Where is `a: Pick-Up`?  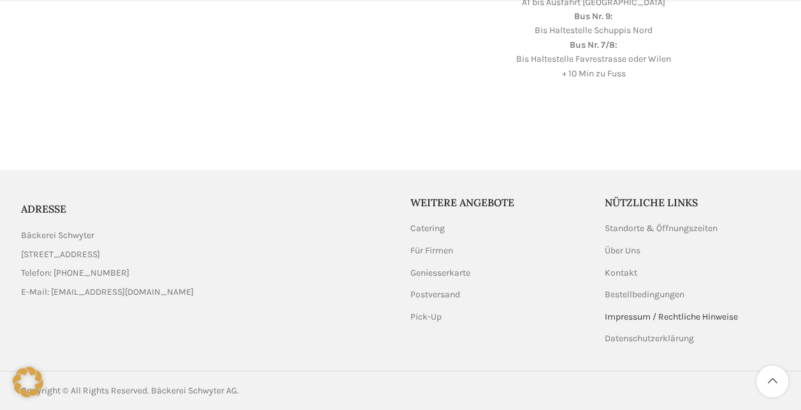 a: Pick-Up is located at coordinates (426, 317).